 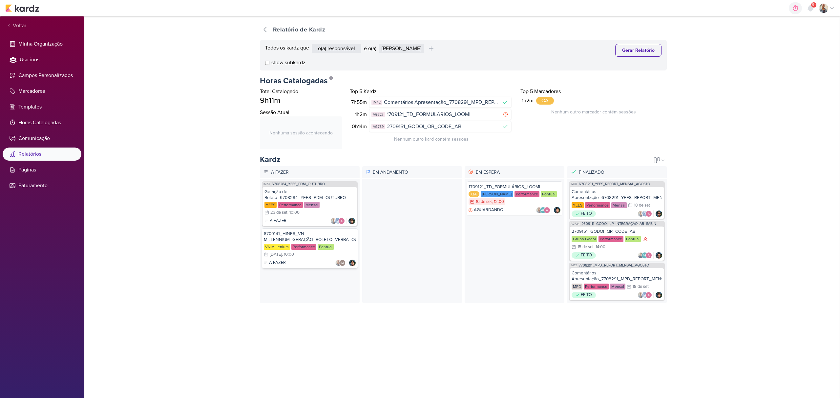 I want to click on div: Horas Catalogadas, so click(x=463, y=80).